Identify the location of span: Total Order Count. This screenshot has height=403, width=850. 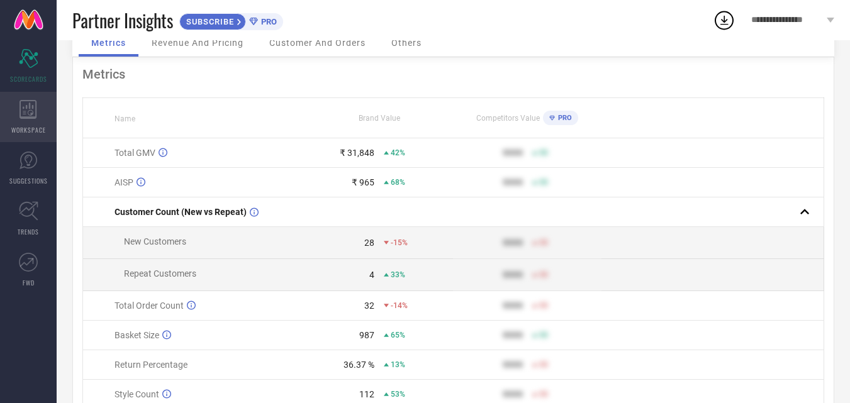
(149, 306).